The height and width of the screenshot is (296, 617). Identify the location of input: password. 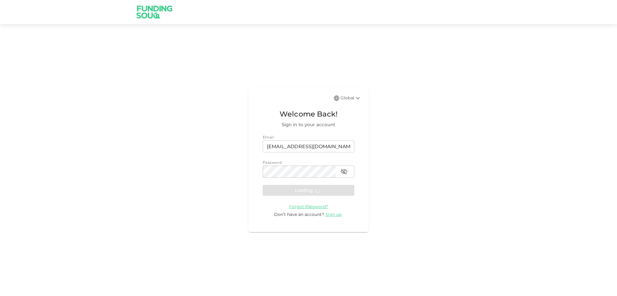
(299, 172).